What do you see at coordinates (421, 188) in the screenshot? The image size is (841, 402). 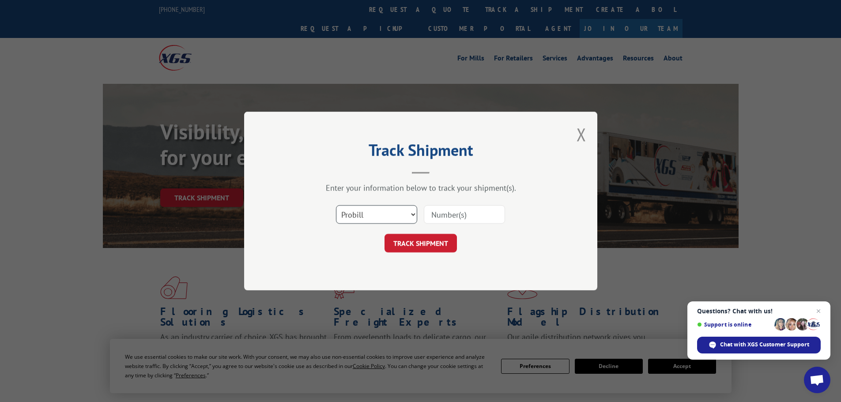 I see `div: Enter your information below to track your shipment(s).` at bounding box center [421, 188].